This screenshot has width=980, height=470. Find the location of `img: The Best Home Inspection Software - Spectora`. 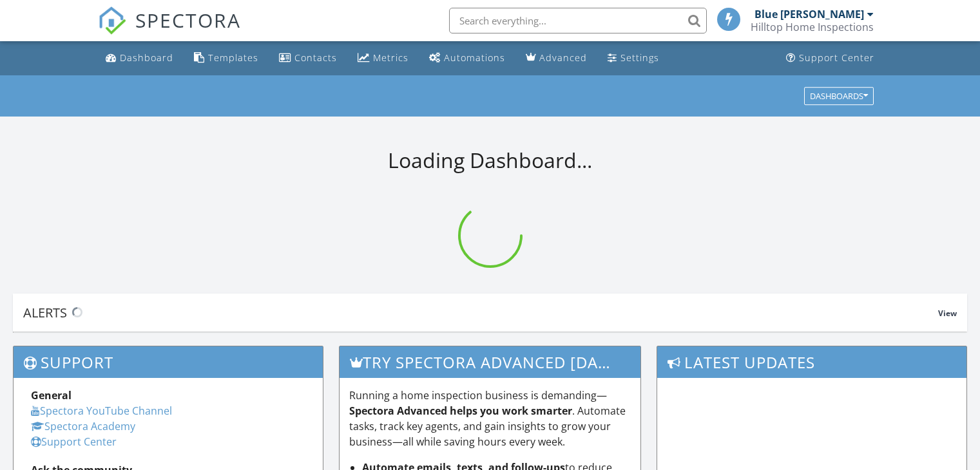

img: The Best Home Inspection Software - Spectora is located at coordinates (112, 21).